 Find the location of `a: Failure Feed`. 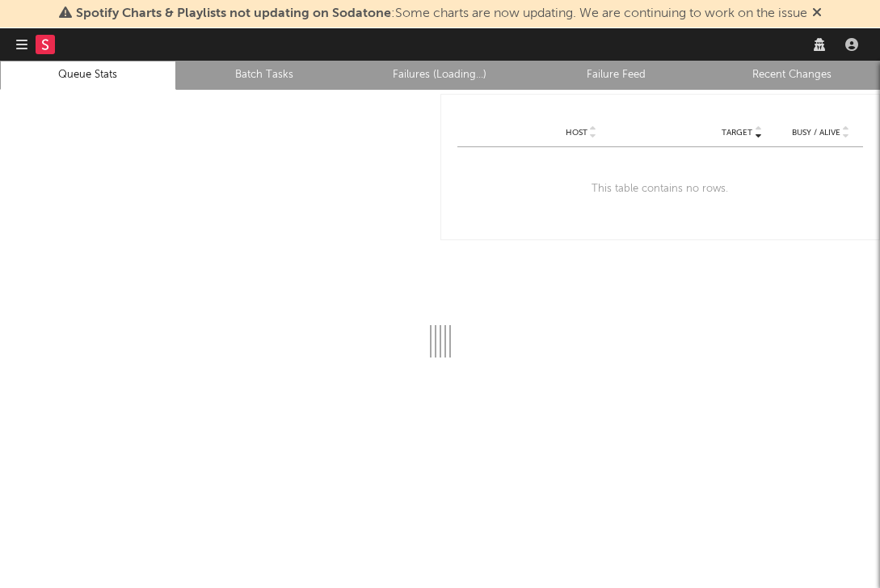

a: Failure Feed is located at coordinates (615, 75).